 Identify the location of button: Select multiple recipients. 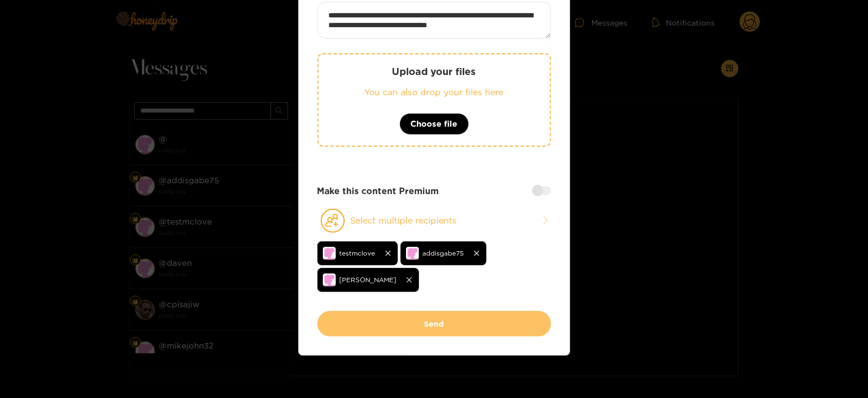
(435, 220).